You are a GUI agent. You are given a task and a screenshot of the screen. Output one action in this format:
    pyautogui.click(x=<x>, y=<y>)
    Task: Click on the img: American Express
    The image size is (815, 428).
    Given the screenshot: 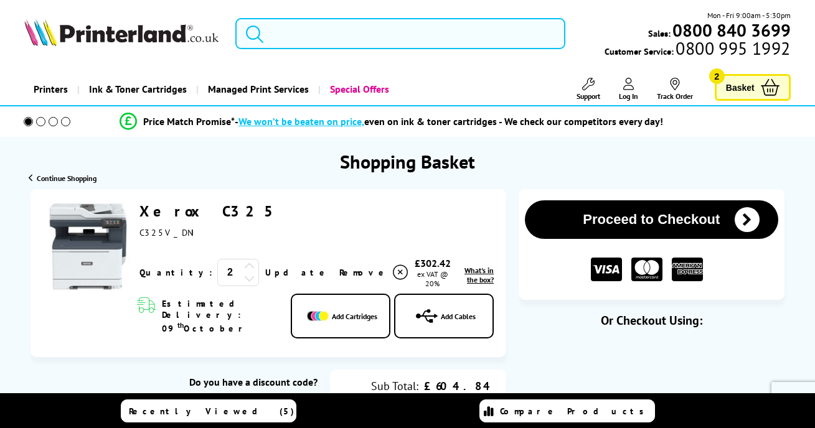 What is the action you would take?
    pyautogui.click(x=687, y=269)
    